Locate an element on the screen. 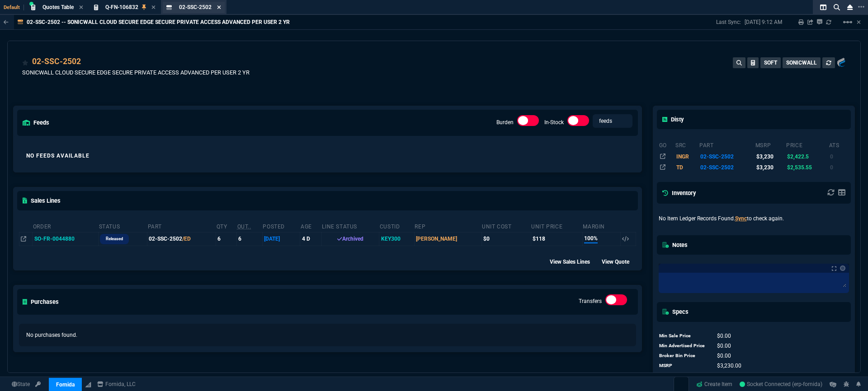 This screenshot has height=391, width=868. th: Line Status is located at coordinates (350, 226).